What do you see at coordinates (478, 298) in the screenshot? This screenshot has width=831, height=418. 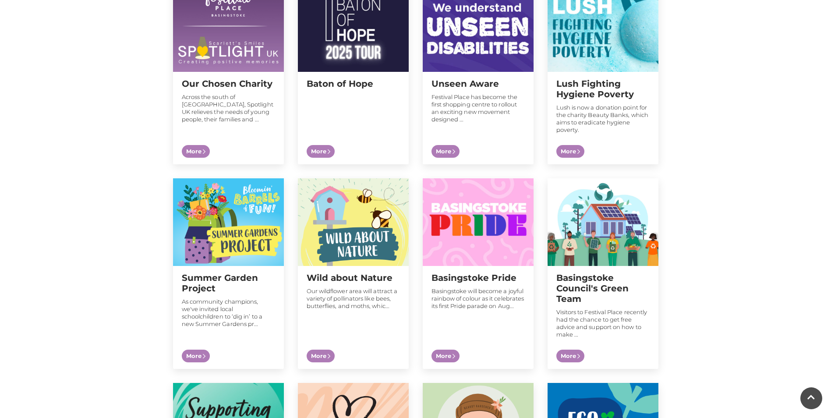 I see `p: Basingstoke will become a joyful rainbow of colour as it celebrates its first Pride parade on Aug...` at bounding box center [478, 298].